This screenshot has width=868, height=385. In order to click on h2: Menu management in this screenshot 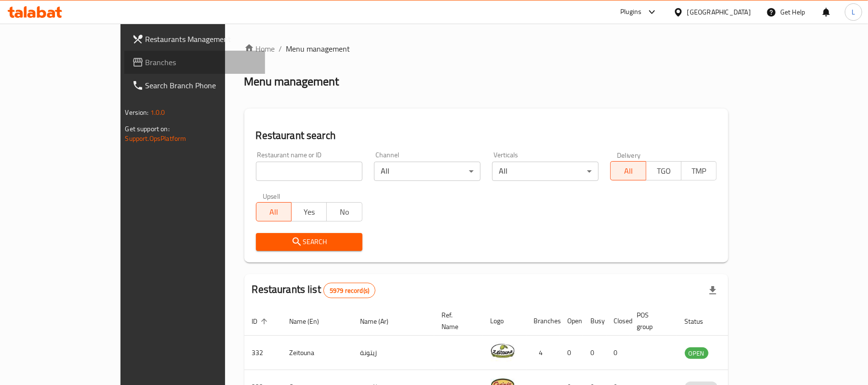, I will do `click(292, 81)`.